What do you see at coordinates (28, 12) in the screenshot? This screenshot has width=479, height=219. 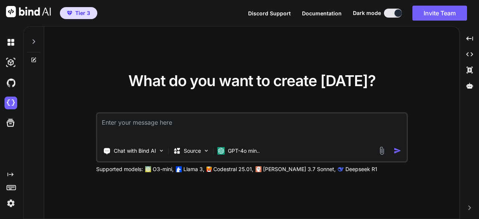 I see `img: Bind AI` at bounding box center [28, 12].